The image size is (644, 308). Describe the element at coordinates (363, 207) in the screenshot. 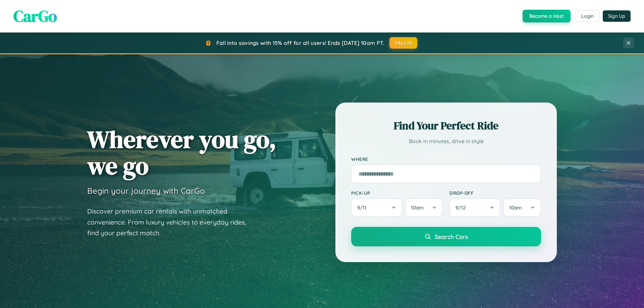

I see `span: 9 / 11` at that location.